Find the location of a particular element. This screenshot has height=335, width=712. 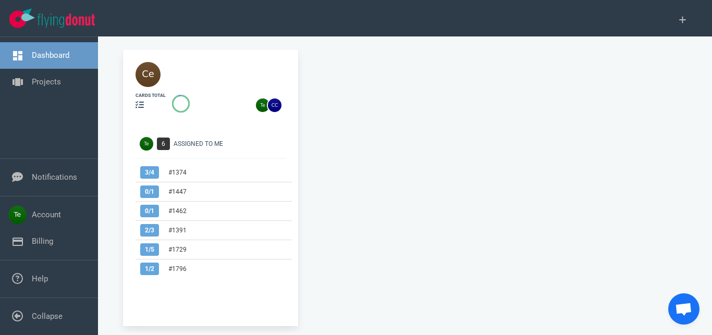

div: Chat abierto is located at coordinates (684, 309).